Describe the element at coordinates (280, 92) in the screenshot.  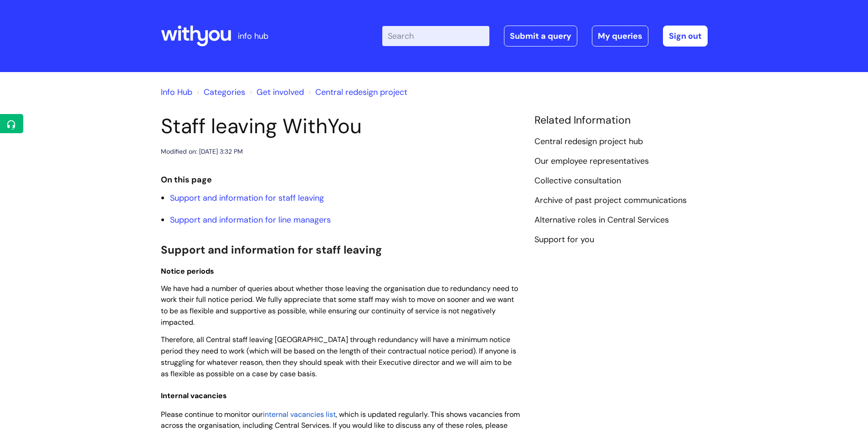
I see `a: Get involved` at that location.